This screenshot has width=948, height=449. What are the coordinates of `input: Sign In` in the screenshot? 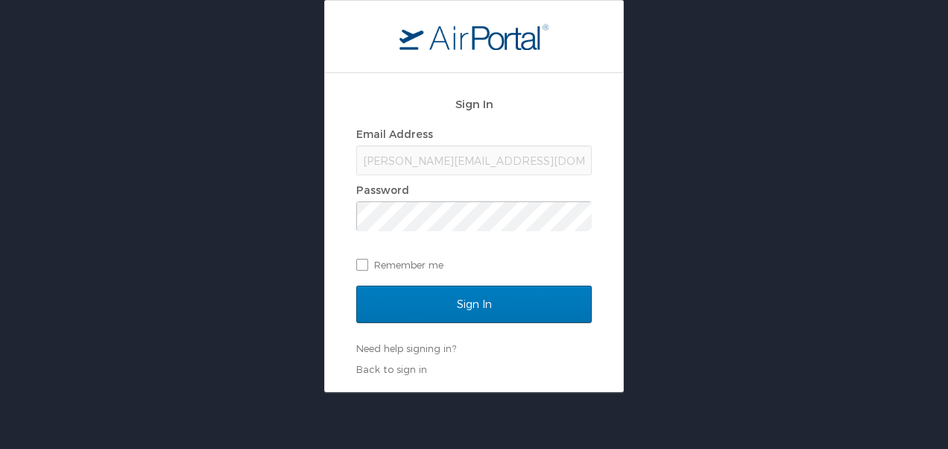 It's located at (474, 304).